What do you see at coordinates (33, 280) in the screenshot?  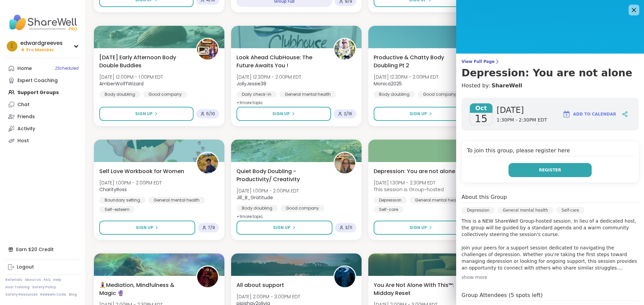 I see `a: About Us` at bounding box center [33, 280].